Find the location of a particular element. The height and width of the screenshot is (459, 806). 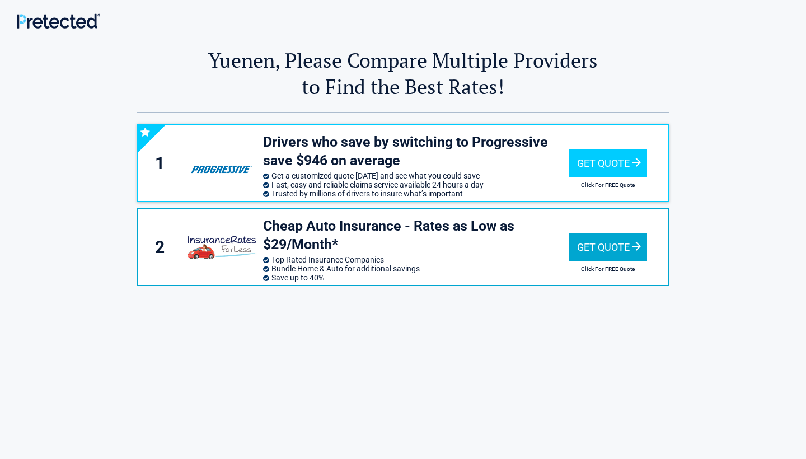

h3: Cheap Auto Insurance - Rates as Low as $29/Month* is located at coordinates (416, 235).